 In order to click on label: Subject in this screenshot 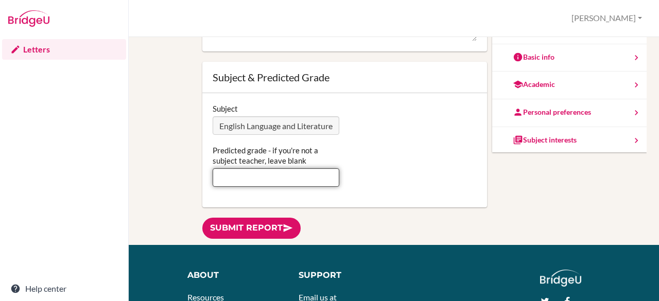, I will do `click(225, 109)`.